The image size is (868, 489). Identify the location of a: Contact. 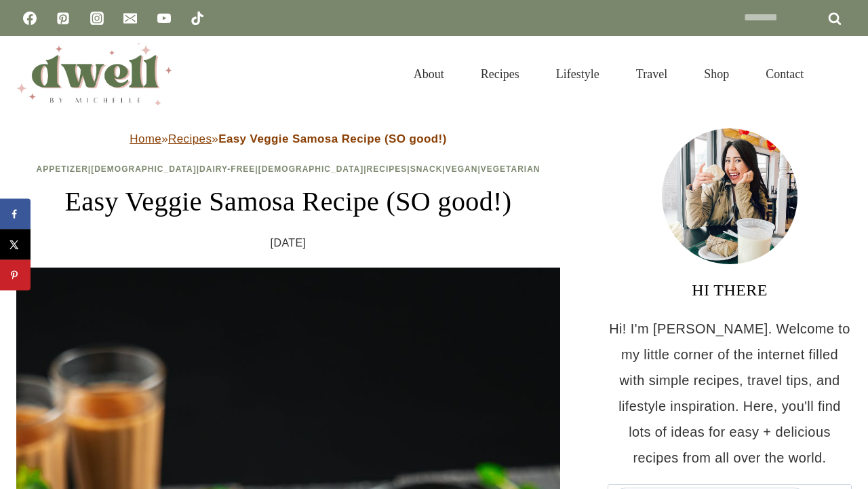
(785, 74).